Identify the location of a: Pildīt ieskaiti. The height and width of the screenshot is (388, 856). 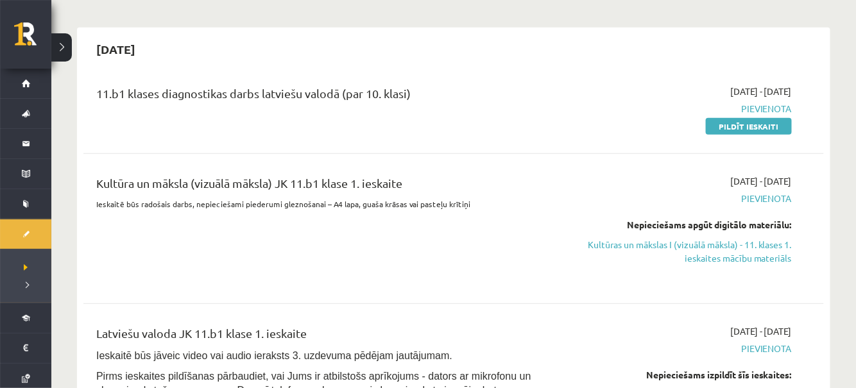
(749, 126).